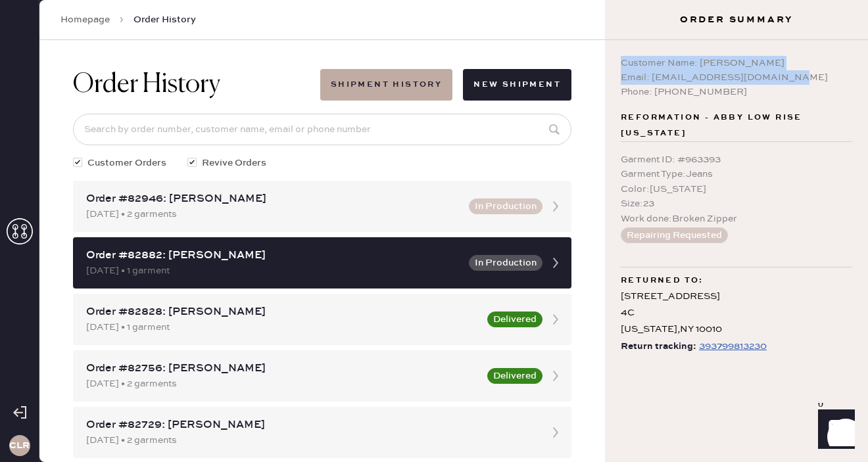 The image size is (868, 462). Describe the element at coordinates (736, 174) in the screenshot. I see `div: Garment Type : Jeans` at that location.